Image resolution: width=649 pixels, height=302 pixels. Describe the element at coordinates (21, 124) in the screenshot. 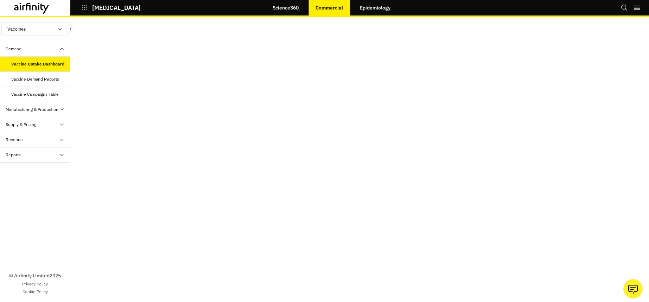

I see `div: Supply & Pricing` at that location.